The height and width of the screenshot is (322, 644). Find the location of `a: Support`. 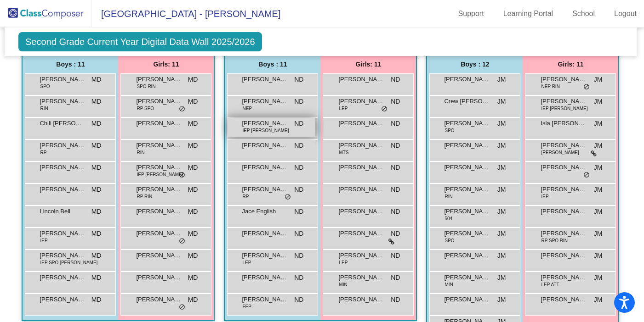

a: Support is located at coordinates (471, 14).